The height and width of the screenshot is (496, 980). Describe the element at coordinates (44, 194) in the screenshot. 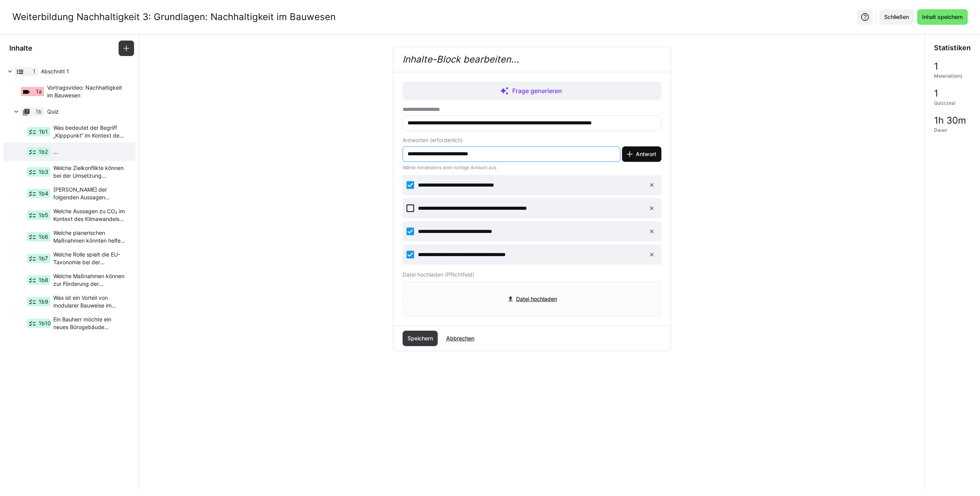

I see `span: 1b4` at that location.